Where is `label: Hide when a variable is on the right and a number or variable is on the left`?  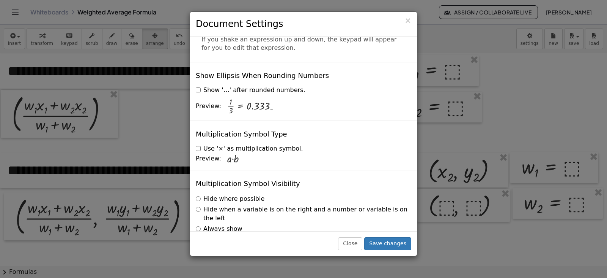
label: Hide when a variable is on the right and a number or variable is on the left is located at coordinates (304, 214).